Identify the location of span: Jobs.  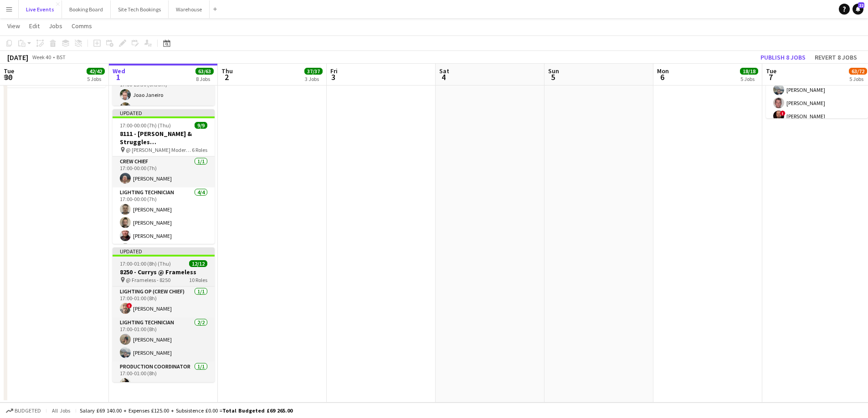
(55, 26).